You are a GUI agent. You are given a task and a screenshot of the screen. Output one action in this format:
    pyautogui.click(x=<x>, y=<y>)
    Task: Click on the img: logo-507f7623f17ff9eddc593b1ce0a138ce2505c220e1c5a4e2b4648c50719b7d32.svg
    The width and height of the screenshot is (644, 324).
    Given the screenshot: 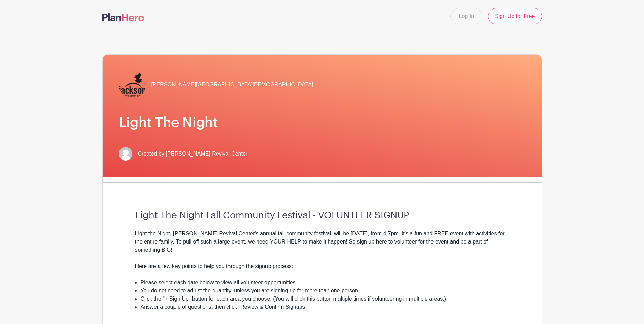 What is the action you would take?
    pyautogui.click(x=123, y=17)
    